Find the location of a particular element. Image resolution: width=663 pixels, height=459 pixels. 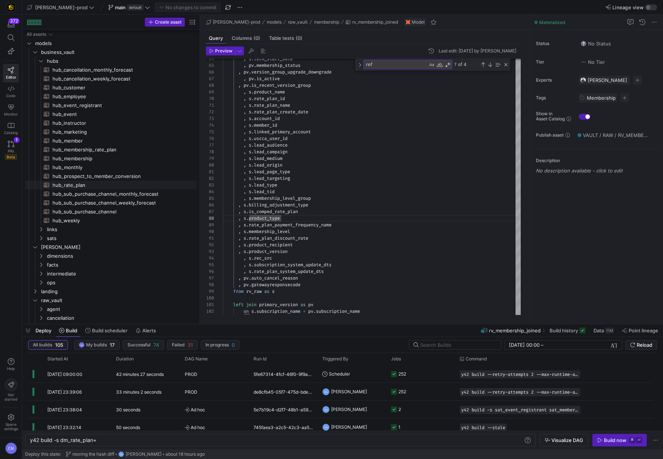

input: Start datetime is located at coordinates (524, 345).